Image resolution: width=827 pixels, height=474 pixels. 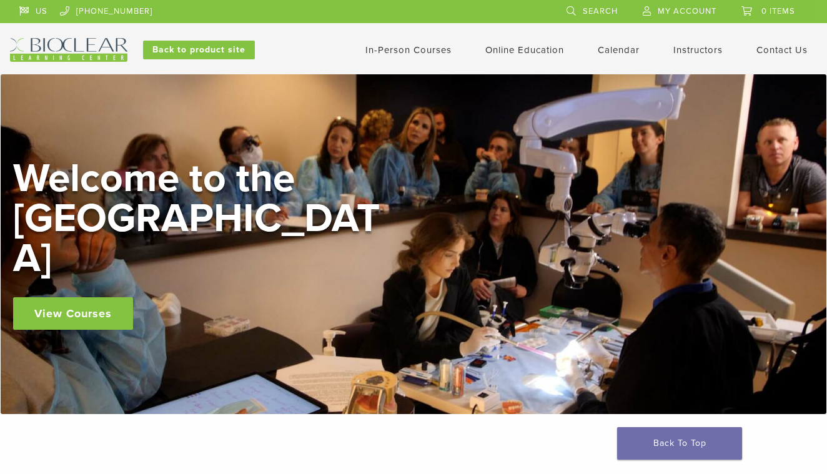 I want to click on a: Calendar, so click(x=619, y=50).